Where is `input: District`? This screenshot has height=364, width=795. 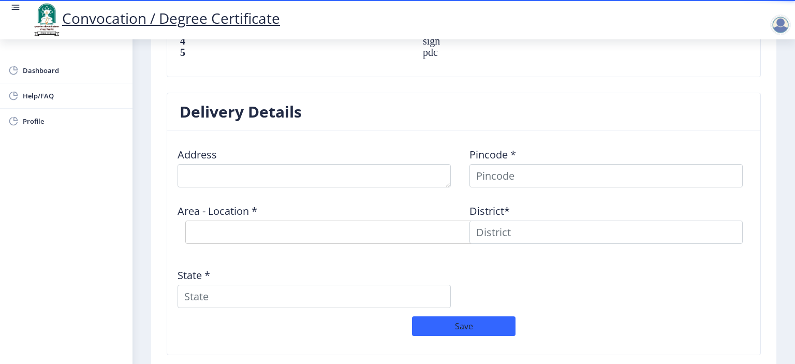 input: District is located at coordinates (606, 232).